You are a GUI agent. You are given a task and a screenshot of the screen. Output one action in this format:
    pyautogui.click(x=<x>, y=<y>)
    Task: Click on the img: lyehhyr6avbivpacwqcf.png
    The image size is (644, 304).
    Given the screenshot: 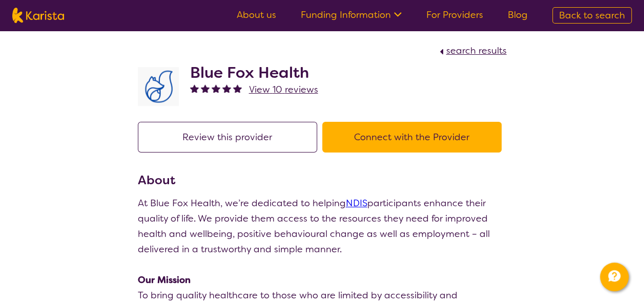 What is the action you would take?
    pyautogui.click(x=158, y=87)
    